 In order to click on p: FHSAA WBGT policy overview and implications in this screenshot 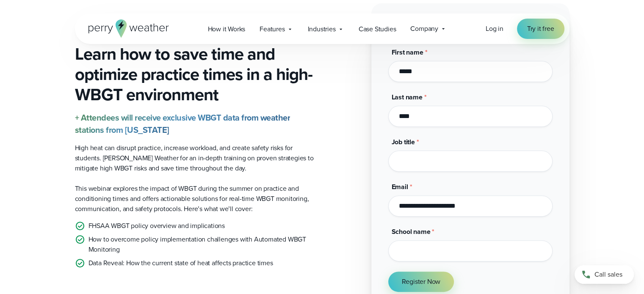, I will do `click(157, 226)`.